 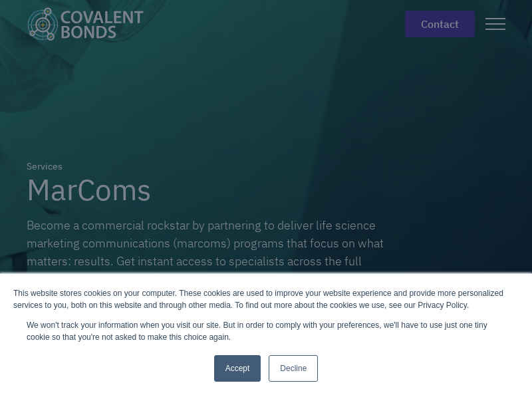 I want to click on div: Become a commercial rockstar by partnering to deliver life science marketing communications (marc..., so click(x=213, y=252).